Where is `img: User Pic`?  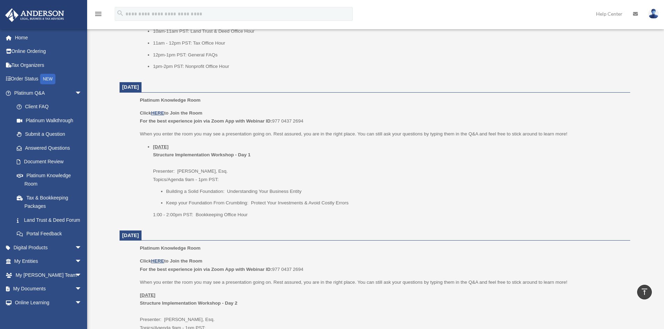
img: User Pic is located at coordinates (654, 14).